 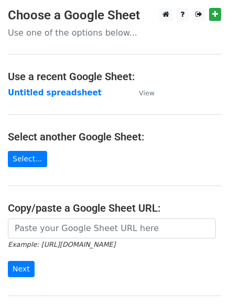 I want to click on h4: Select another Google Sheet:, so click(x=114, y=137).